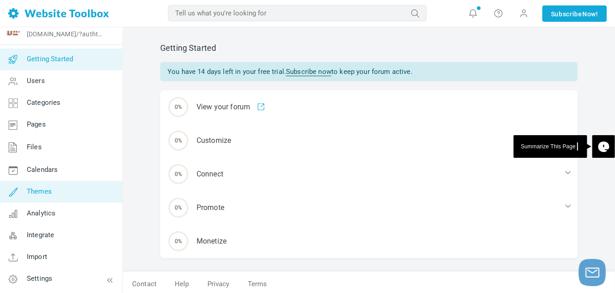 The width and height of the screenshot is (615, 293). Describe the element at coordinates (144, 284) in the screenshot. I see `a: Contact` at that location.